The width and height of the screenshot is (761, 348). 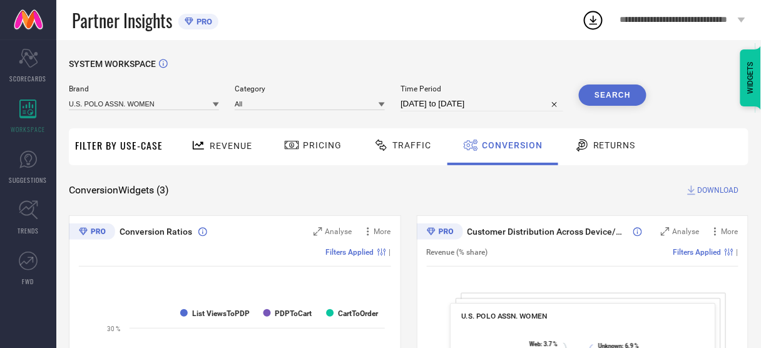 I want to click on tspan: Web, so click(x=535, y=344).